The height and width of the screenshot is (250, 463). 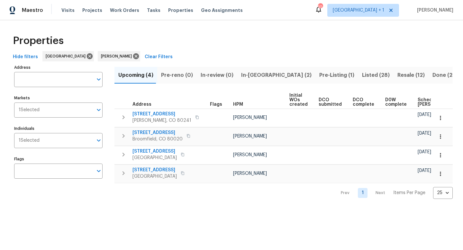 I want to click on span: Work Orders, so click(x=124, y=10).